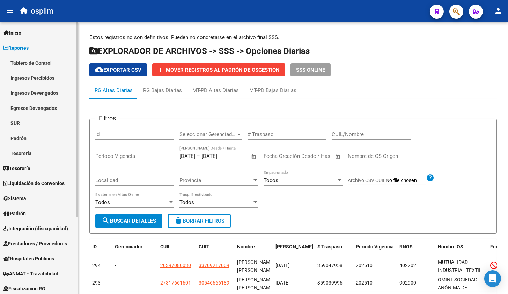 The image size is (508, 294). Describe the element at coordinates (208, 134) in the screenshot. I see `span: Seleccionar Gerenciador` at that location.